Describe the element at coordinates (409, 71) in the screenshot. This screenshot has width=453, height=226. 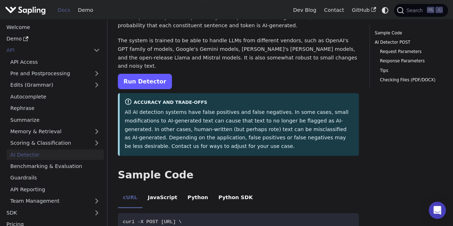
I see `a: Tips` at that location.